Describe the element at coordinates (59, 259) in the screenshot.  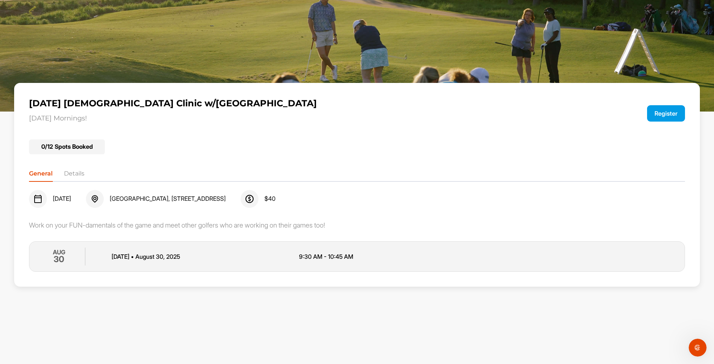
I see `h2: 30` at that location.